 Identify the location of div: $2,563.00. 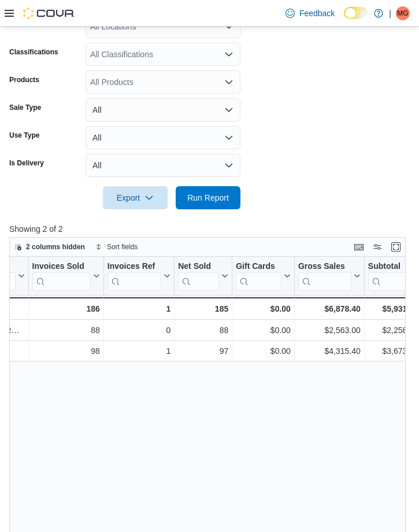
(329, 330).